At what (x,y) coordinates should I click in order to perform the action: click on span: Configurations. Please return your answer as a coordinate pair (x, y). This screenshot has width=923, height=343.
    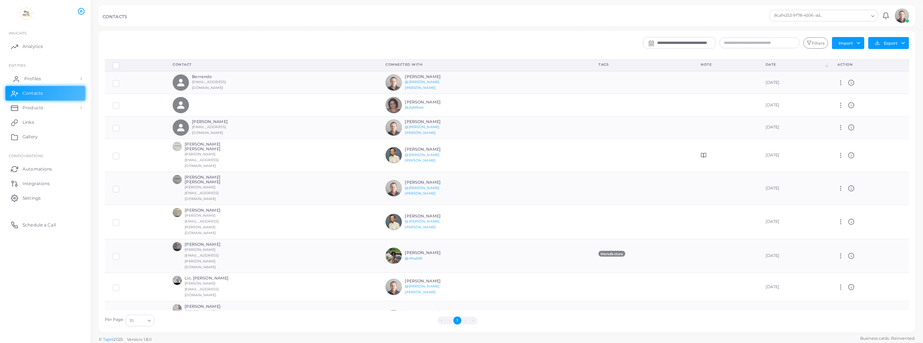
    Looking at the image, I should click on (26, 156).